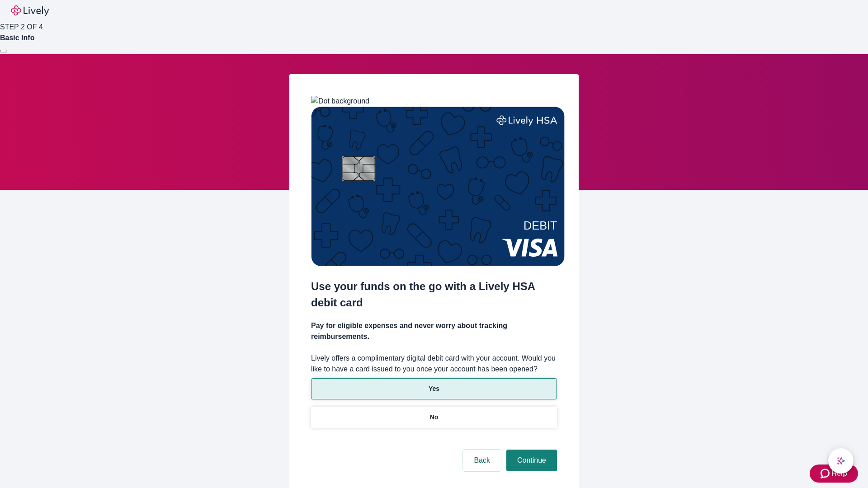  What do you see at coordinates (434, 417) in the screenshot?
I see `p: No` at bounding box center [434, 417].